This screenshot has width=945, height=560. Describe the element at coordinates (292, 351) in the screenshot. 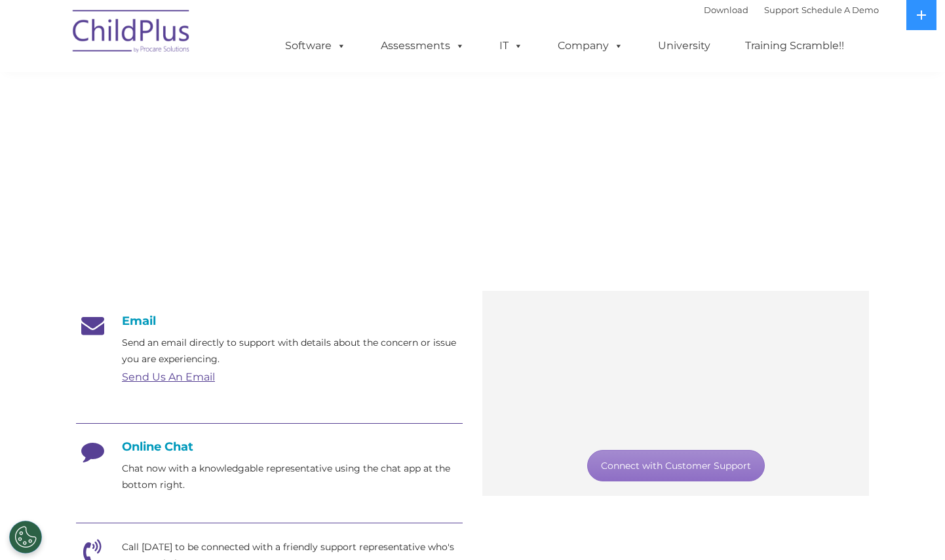

I see `p: Send an email directly to support with details about the concern or issue you are experiencing.` at that location.